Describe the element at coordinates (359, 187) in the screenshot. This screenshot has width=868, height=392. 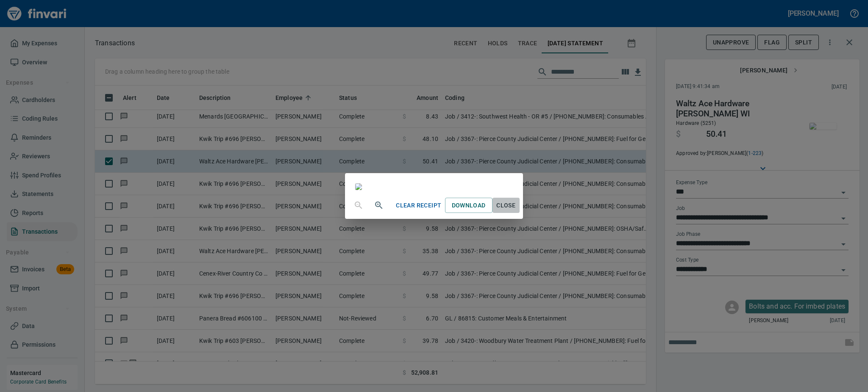
I see `img: receipts%2Fmarketjohnson%2F2025-08-27%2FMUaMUow1JYTFFB3sblD9gLwAhlm2__SPo608j8UiMX7RlMd13n.jpg` at that location.